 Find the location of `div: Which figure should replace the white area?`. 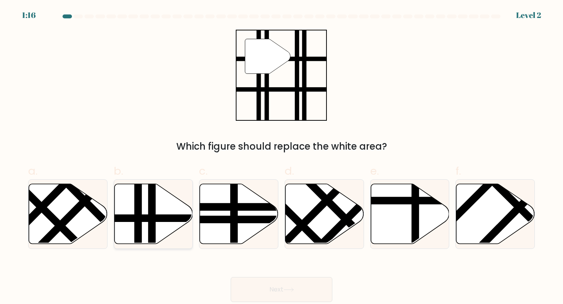

div: Which figure should replace the white area? is located at coordinates (281, 147).